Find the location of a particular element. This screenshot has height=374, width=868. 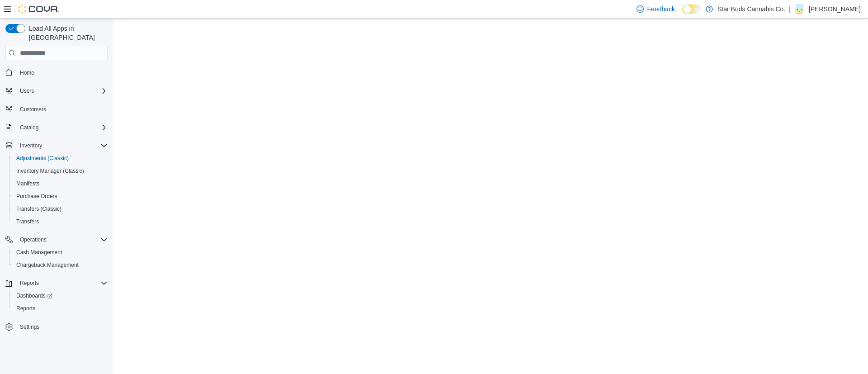

nav: Complex example is located at coordinates (57, 209).